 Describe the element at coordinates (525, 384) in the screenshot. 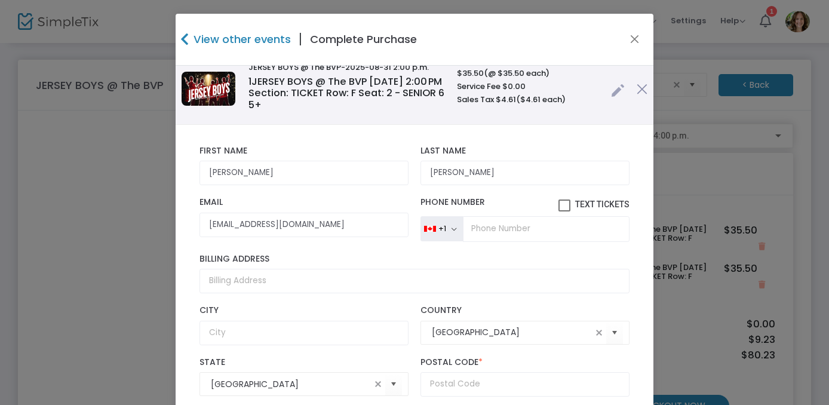

I see `input: Postal Code` at that location.